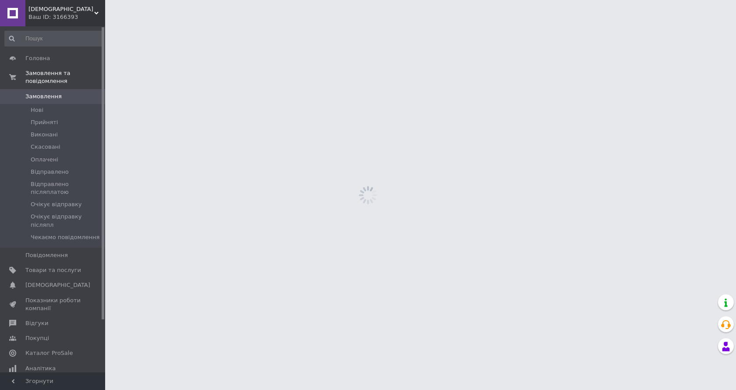 This screenshot has height=390, width=736. I want to click on span: Каталог ProSale, so click(49, 353).